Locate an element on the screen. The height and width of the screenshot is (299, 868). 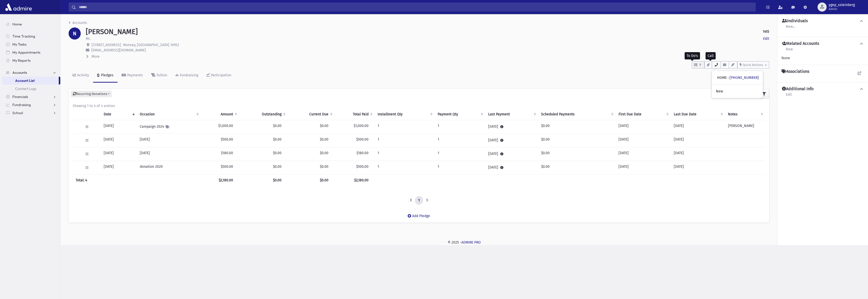
span: Accounts is located at coordinates (20, 73).